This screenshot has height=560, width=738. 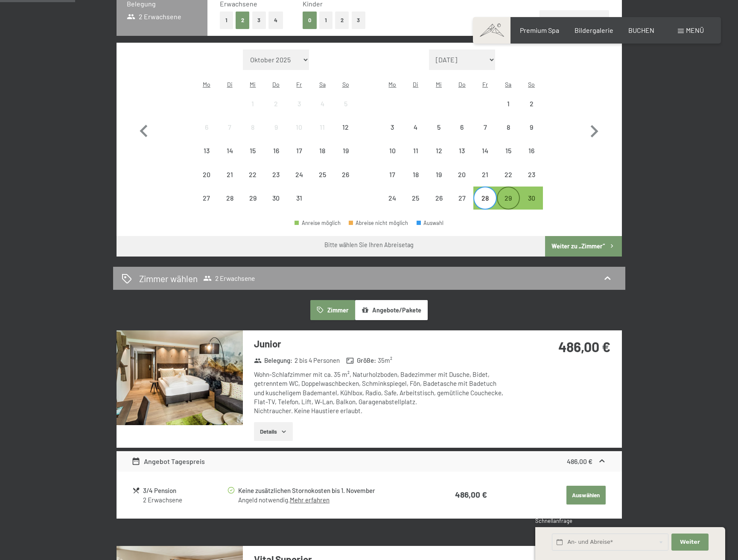 I want to click on div: Thu Nov 06 2025, so click(x=462, y=127).